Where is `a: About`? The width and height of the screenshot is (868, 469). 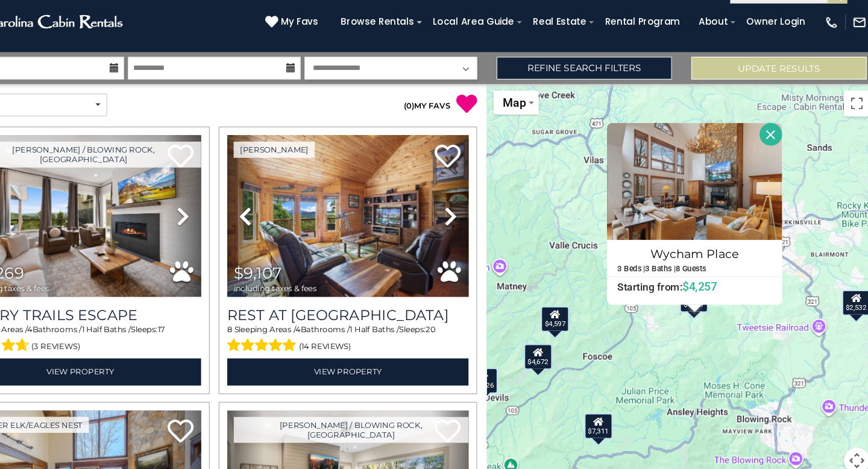 a: About is located at coordinates (716, 35).